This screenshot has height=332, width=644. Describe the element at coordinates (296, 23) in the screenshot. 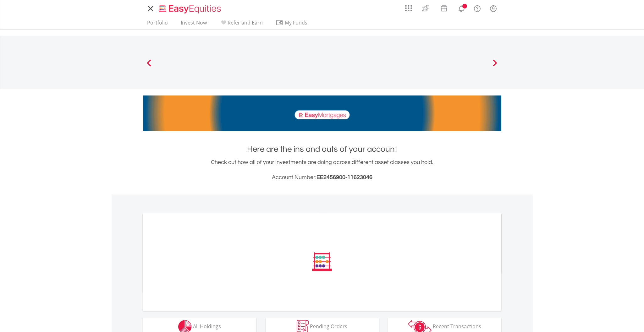

I see `span: My Funds` at that location.